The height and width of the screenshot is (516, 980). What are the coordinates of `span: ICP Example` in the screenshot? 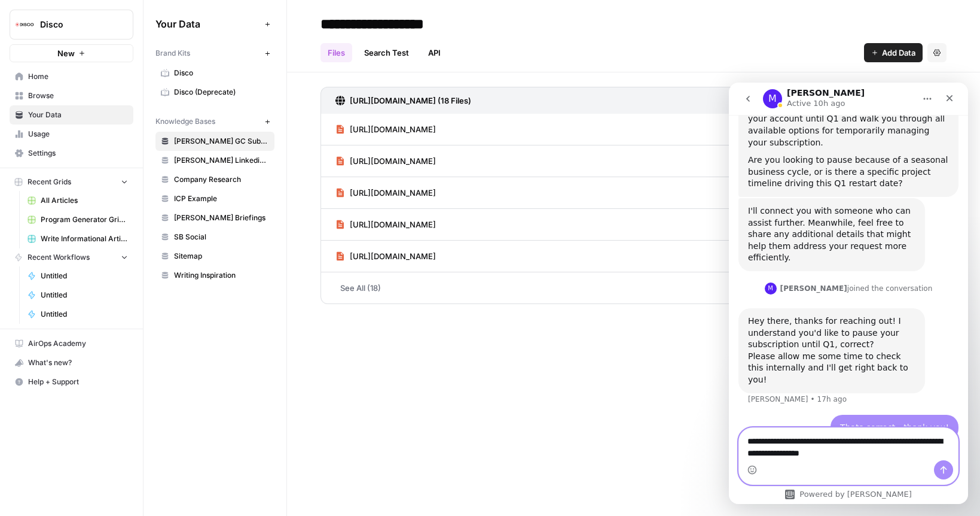 It's located at (222, 199).